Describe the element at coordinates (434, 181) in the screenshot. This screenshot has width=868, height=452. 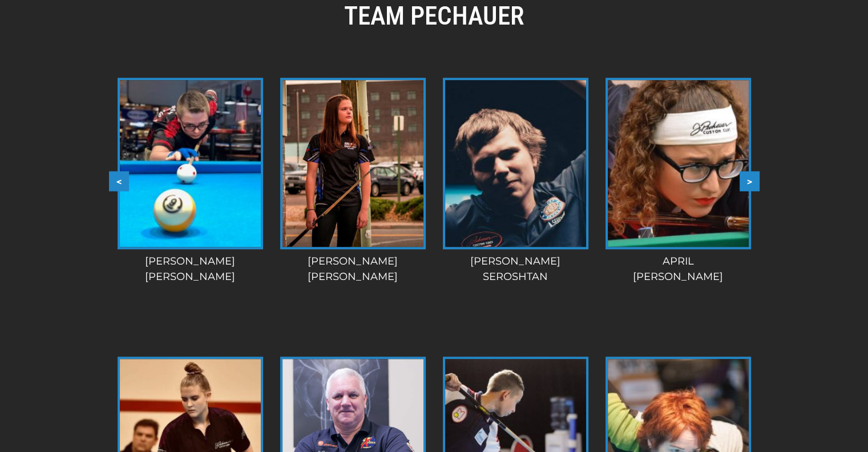
I see `div: Carousel Navigation` at that location.